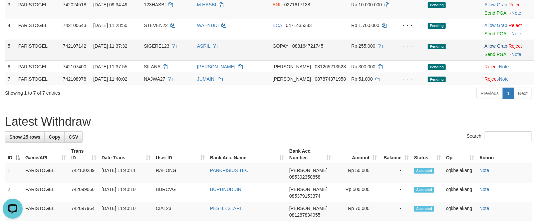 The height and width of the screenshot is (224, 537). What do you see at coordinates (307, 46) in the screenshot?
I see `span: Copy 083164721745 to clipboard` at bounding box center [307, 46].